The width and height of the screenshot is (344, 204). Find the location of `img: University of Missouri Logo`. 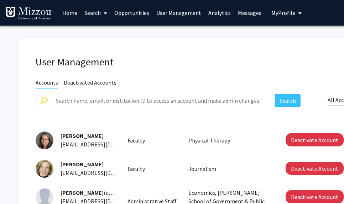

img: University of Missouri Logo is located at coordinates (28, 14).